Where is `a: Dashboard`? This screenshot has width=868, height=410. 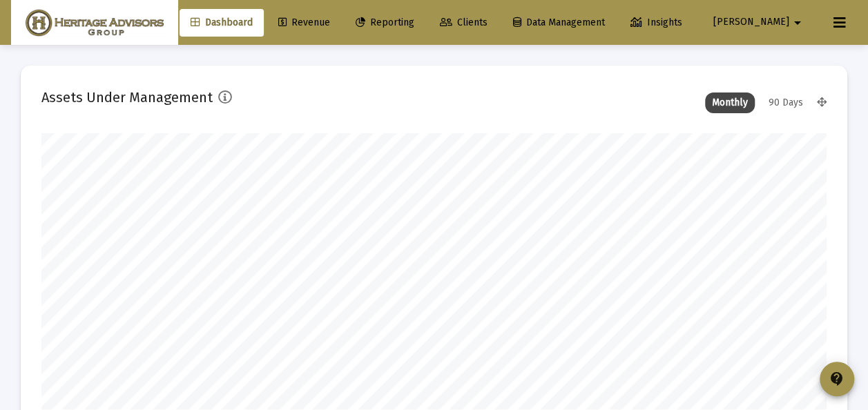 a: Dashboard is located at coordinates (221, 23).